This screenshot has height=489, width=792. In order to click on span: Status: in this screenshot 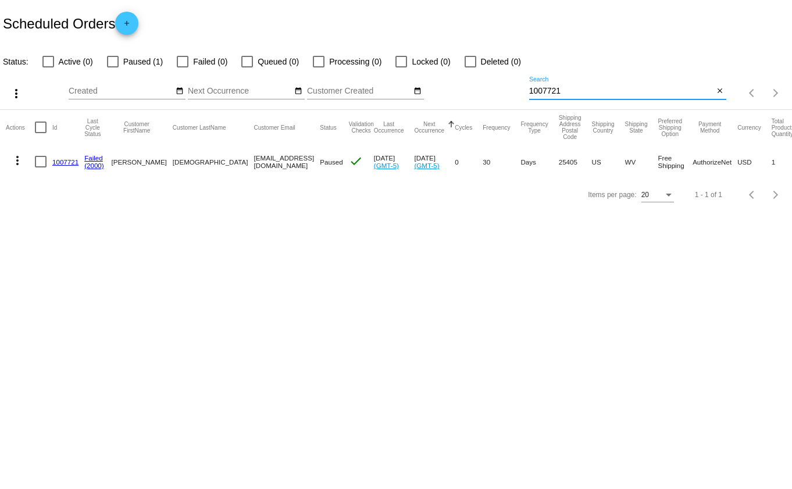, I will do `click(16, 62)`.